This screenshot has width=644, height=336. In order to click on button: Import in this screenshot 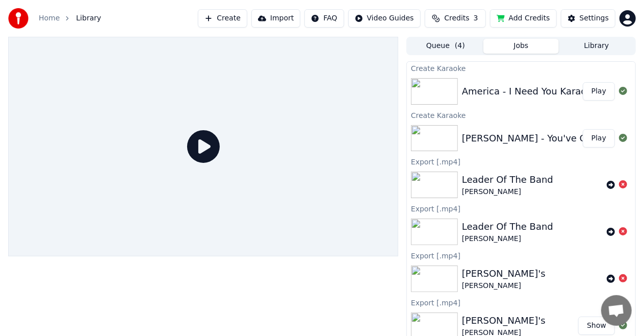, I will do `click(276, 18)`.